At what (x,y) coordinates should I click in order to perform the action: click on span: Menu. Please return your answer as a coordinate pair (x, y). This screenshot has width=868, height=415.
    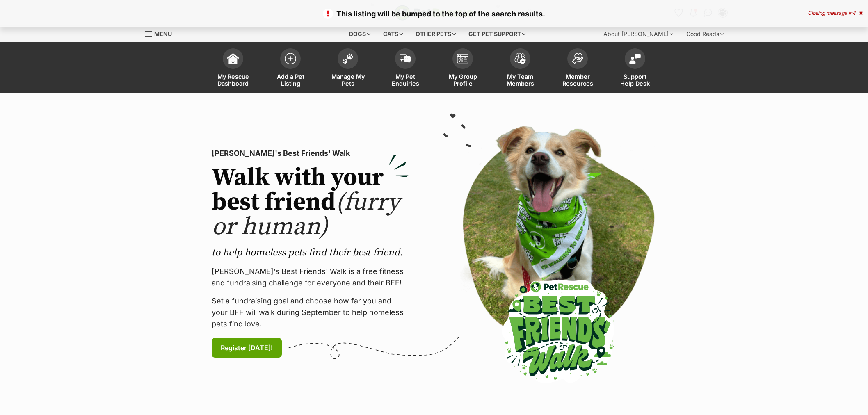
    Looking at the image, I should click on (163, 33).